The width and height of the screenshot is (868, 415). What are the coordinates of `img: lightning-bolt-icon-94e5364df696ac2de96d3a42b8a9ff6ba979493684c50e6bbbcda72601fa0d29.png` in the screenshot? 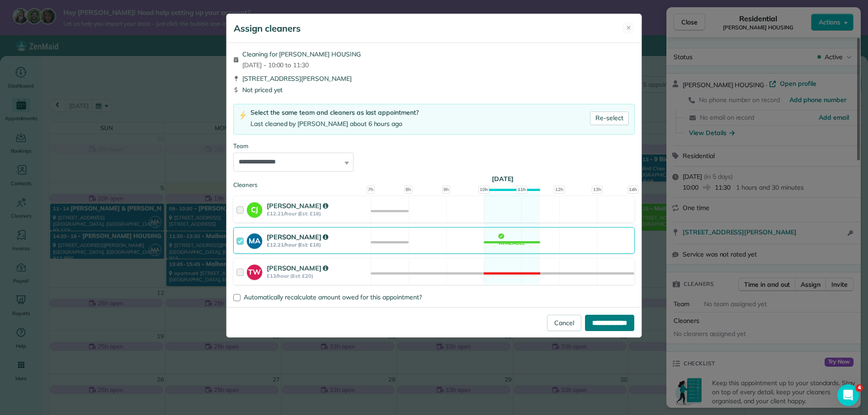 It's located at (243, 115).